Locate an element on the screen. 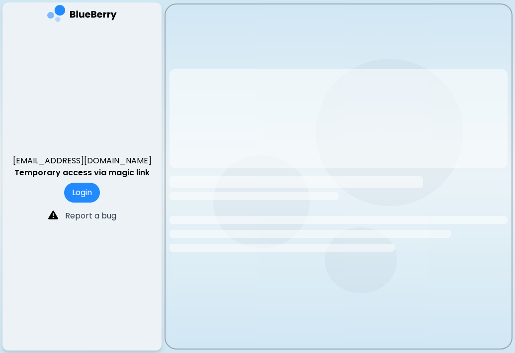 The image size is (515, 353). p: Report a bug is located at coordinates (90, 216).